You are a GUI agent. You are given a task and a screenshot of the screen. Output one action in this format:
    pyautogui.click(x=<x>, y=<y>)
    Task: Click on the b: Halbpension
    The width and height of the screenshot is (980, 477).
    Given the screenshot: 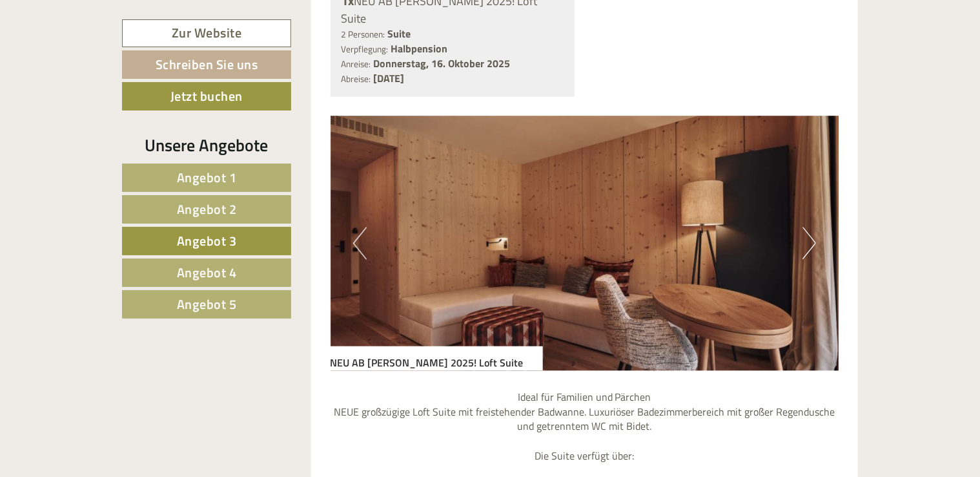 What is the action you would take?
    pyautogui.click(x=420, y=48)
    